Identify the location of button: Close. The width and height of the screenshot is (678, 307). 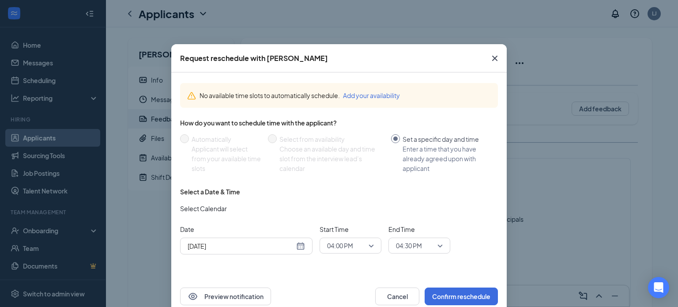
(495, 58).